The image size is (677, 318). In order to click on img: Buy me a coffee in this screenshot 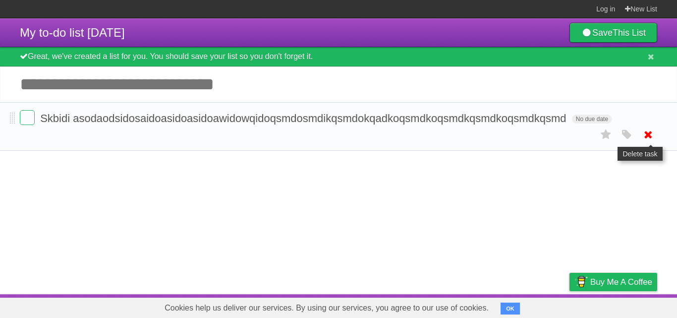, I will do `click(581, 282)`.